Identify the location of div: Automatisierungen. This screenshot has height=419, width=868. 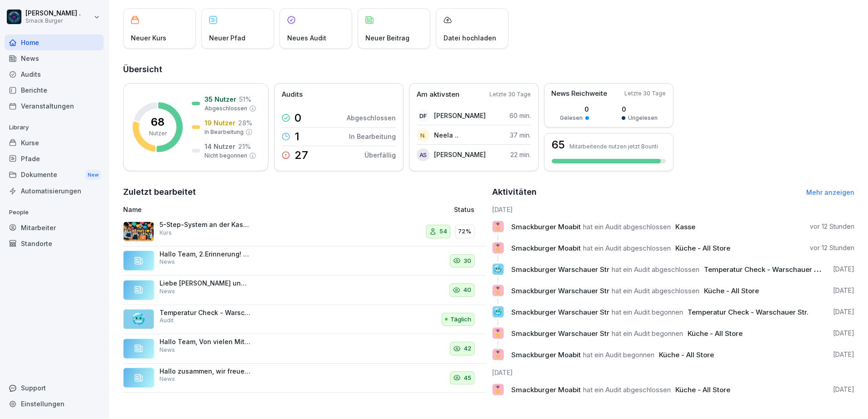
(54, 191).